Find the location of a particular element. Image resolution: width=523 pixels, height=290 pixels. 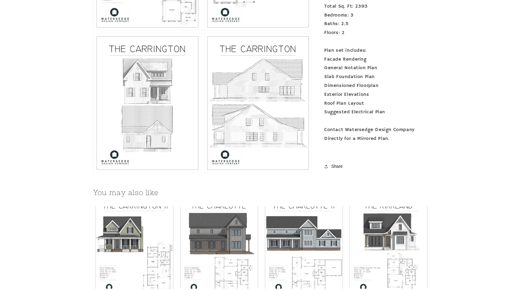

div: Contact Watersedge Design Company Directly for a Mirrored Plan. is located at coordinates (377, 134).